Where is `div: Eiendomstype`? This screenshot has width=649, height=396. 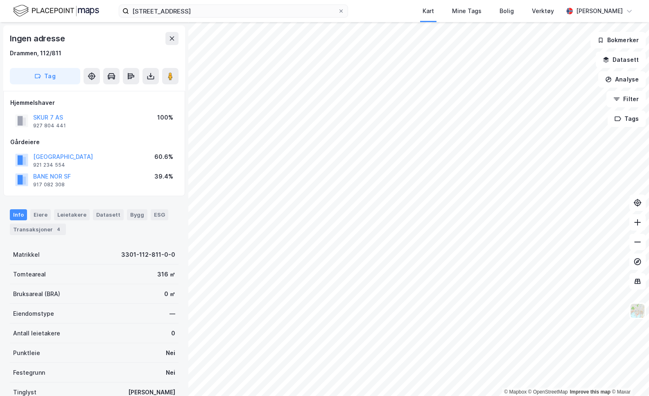 div: Eiendomstype is located at coordinates (34, 314).